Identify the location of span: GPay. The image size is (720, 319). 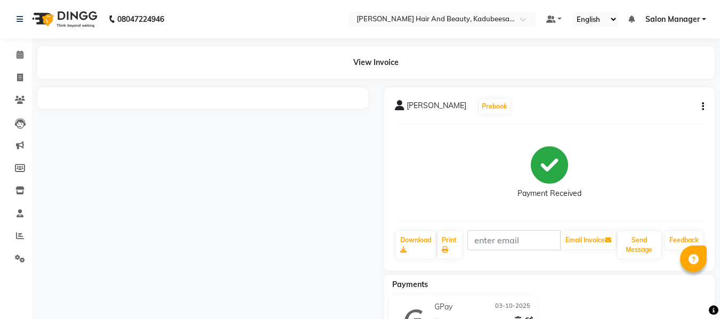
(443, 307).